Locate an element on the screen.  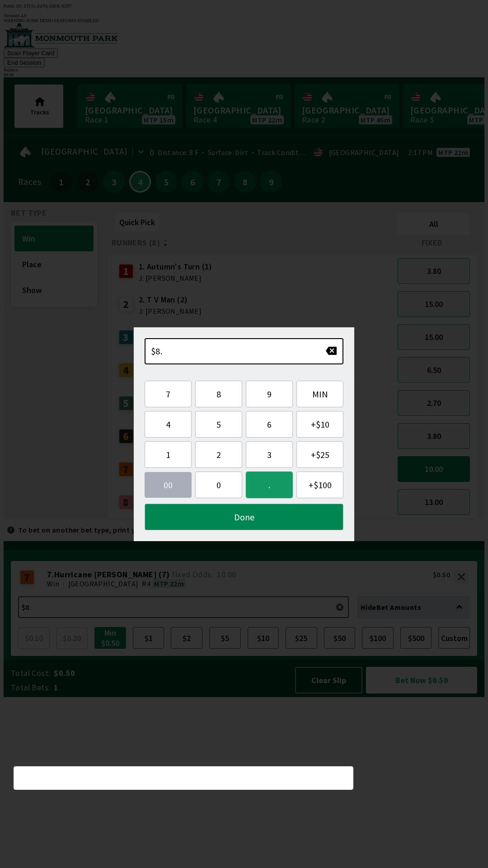
span: + $10 is located at coordinates (320, 424).